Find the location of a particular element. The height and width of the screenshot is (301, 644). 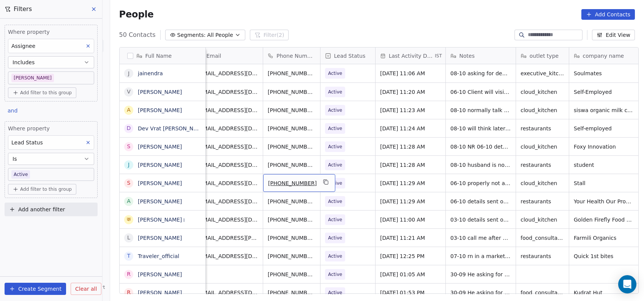

div: A is located at coordinates (129, 110).